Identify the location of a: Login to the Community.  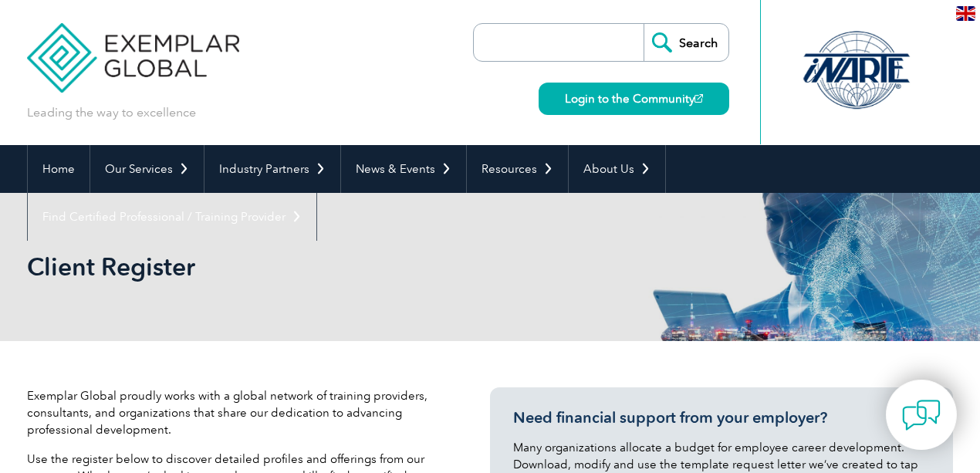
(633, 99).